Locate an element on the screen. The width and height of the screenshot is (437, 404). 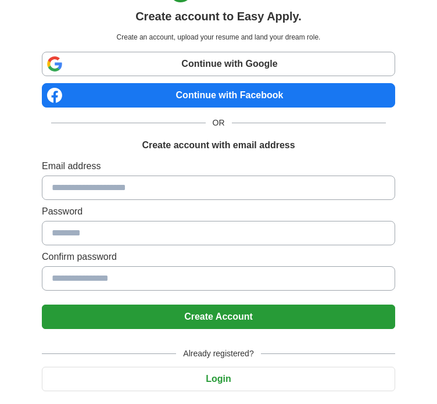
h1: Create account with email address is located at coordinates (218, 145).